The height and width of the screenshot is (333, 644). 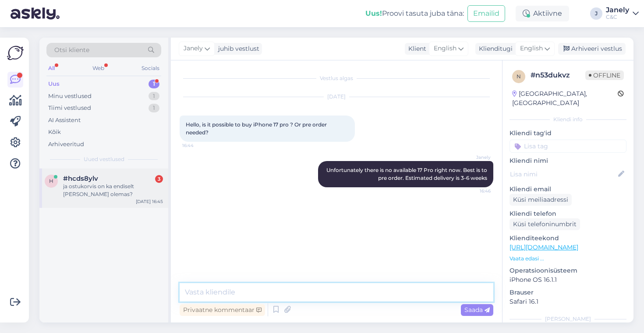 I want to click on p: Vaata edasi ..., so click(x=567, y=259).